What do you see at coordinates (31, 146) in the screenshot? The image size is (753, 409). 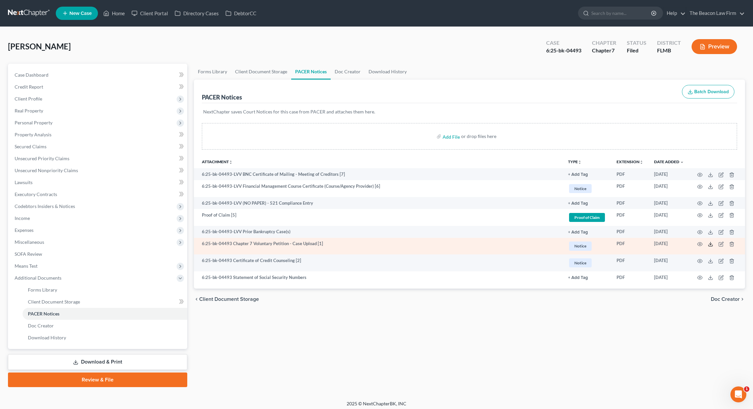 I see `span: Secured Claims` at bounding box center [31, 146].